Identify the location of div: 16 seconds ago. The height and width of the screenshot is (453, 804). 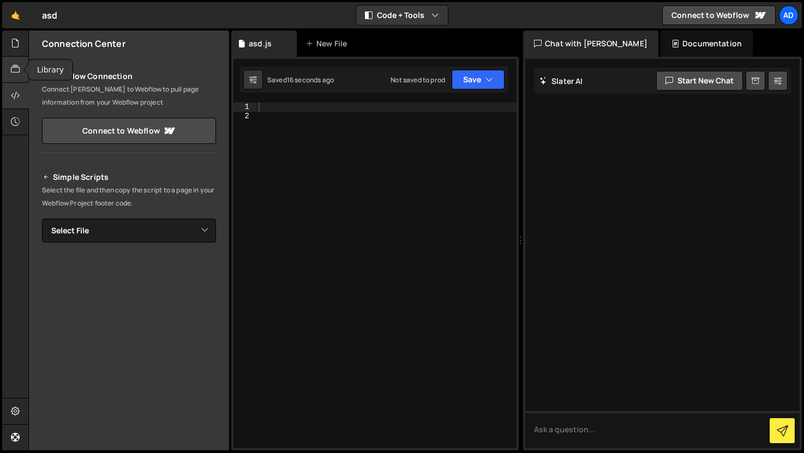
(310, 80).